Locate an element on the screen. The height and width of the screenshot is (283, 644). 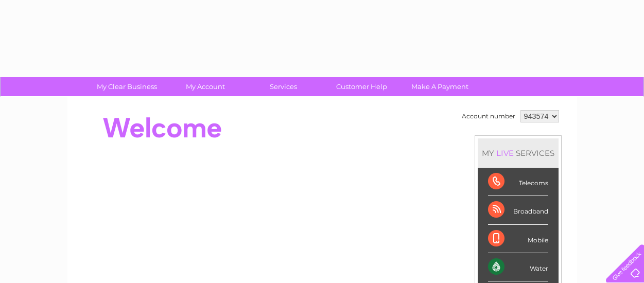
div: LIVE is located at coordinates (505, 153).